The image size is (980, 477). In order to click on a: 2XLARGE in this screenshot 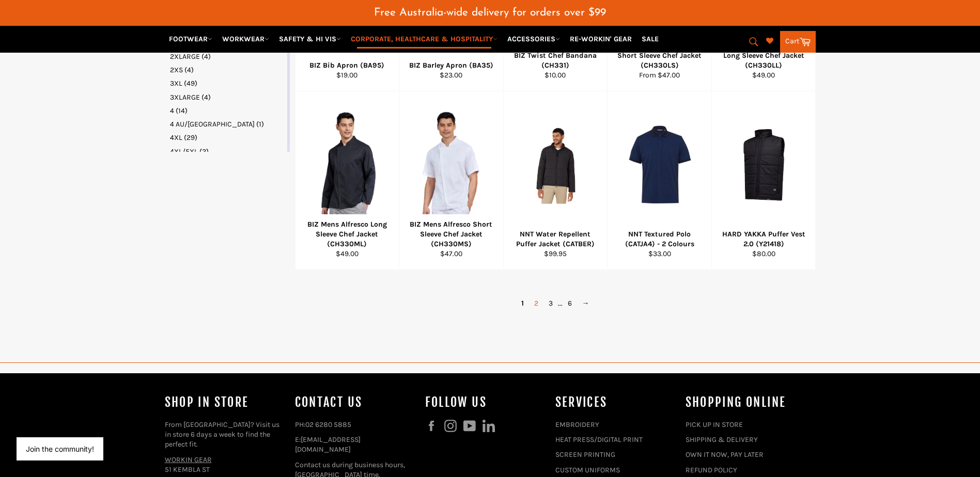, I will do `click(227, 56)`.